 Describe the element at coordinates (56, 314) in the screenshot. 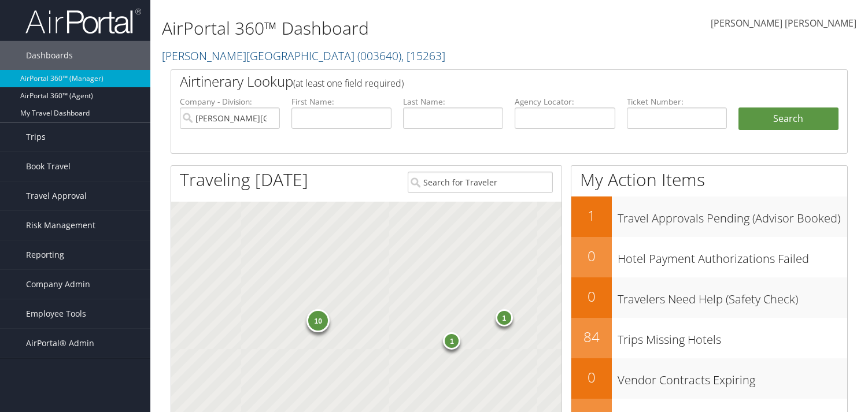

I see `span: Employee Tools` at that location.